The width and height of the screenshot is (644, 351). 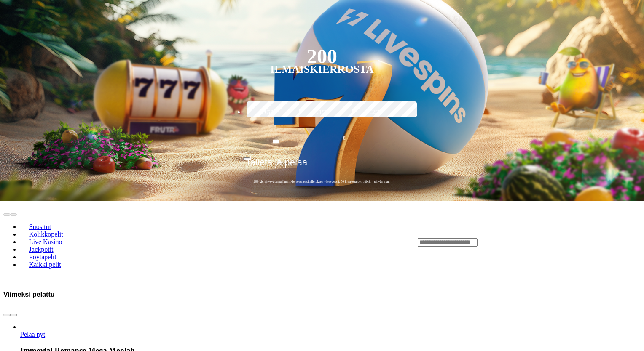 I want to click on span: Pelaa nyt, so click(x=32, y=334).